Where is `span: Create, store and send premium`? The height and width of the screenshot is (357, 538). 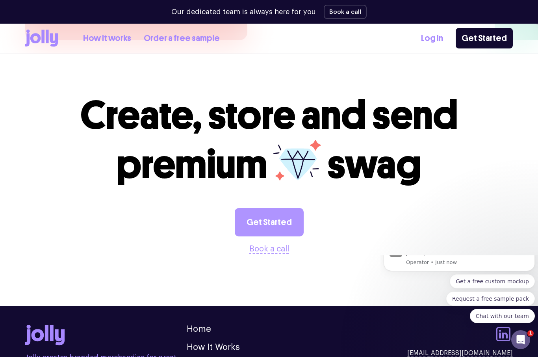 span: Create, store and send premium is located at coordinates (269, 140).